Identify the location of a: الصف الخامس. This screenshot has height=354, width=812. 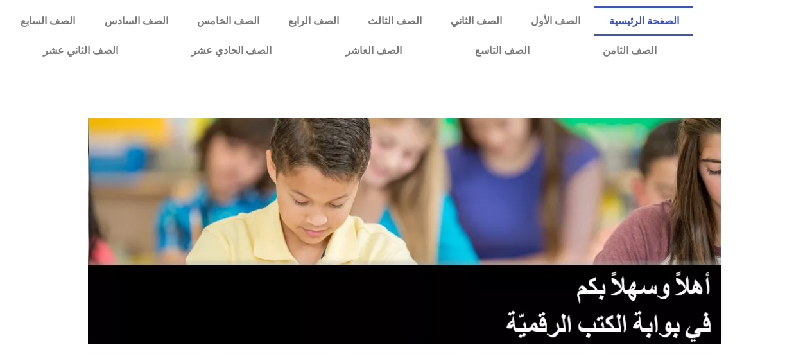
(228, 21).